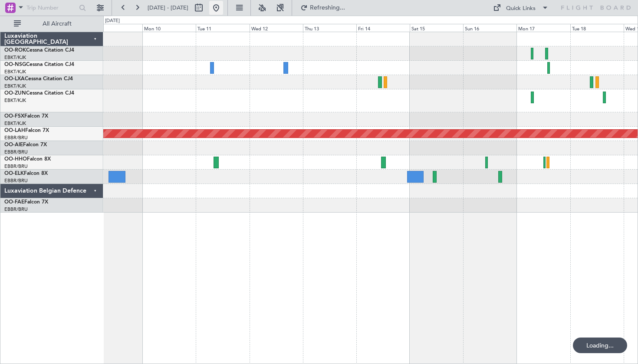  I want to click on a: OO-LAHFalcon 7X, so click(26, 131).